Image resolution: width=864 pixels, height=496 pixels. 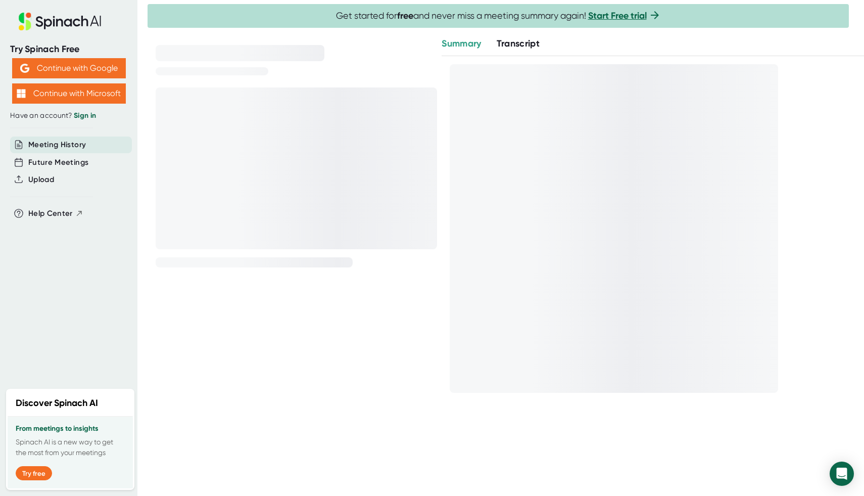 What do you see at coordinates (405, 16) in the screenshot?
I see `b: free` at bounding box center [405, 16].